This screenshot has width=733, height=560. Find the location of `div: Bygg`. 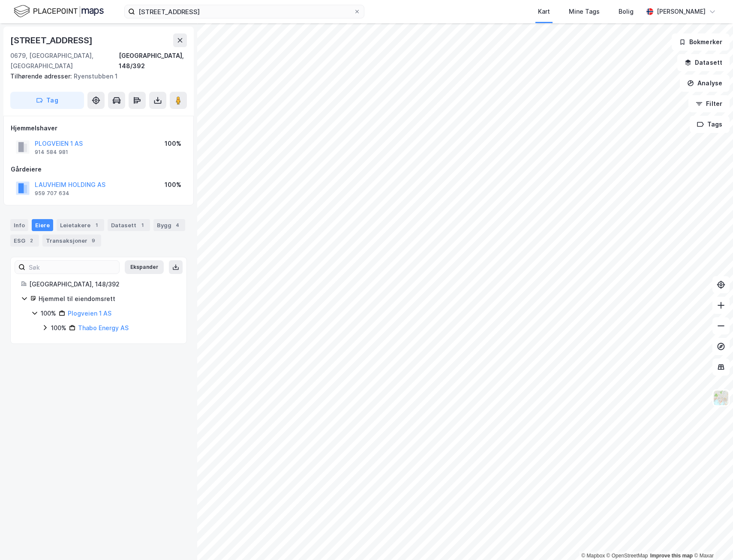

div: Bygg is located at coordinates (169, 225).